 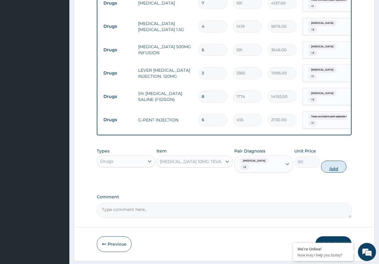 I want to click on div: Minimize live chat window, so click(x=106, y=10).